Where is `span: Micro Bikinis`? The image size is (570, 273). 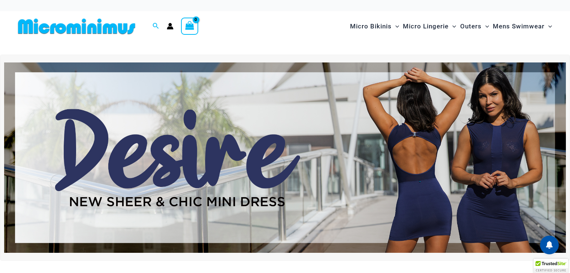 span: Micro Bikinis is located at coordinates (370, 26).